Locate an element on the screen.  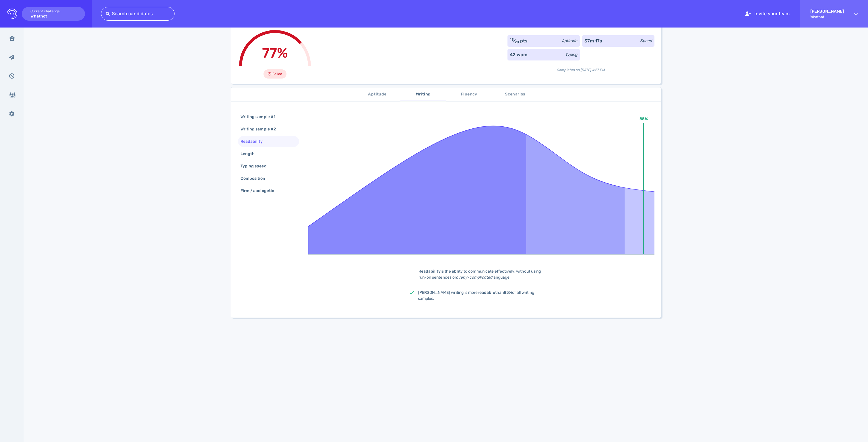
i: overly-complicated is located at coordinates (474, 277).